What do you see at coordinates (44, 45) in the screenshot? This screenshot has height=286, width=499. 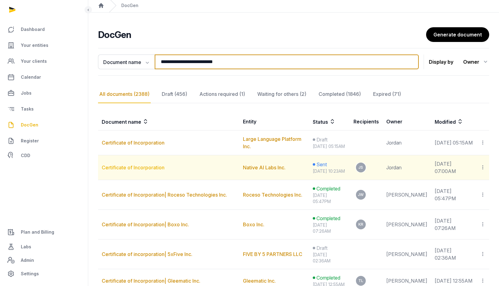 I see `a: Your entities` at bounding box center [44, 45].